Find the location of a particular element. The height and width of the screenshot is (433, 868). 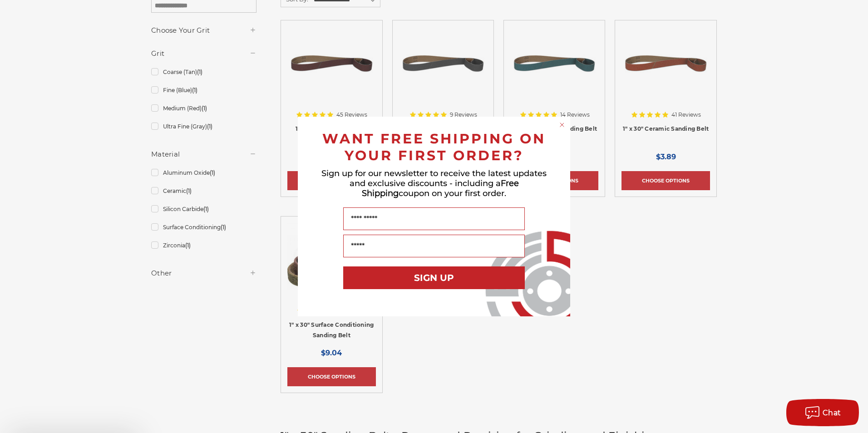

span: WANT FREE SHIPPING ON YOUR FIRST ORDER? is located at coordinates (434, 147).